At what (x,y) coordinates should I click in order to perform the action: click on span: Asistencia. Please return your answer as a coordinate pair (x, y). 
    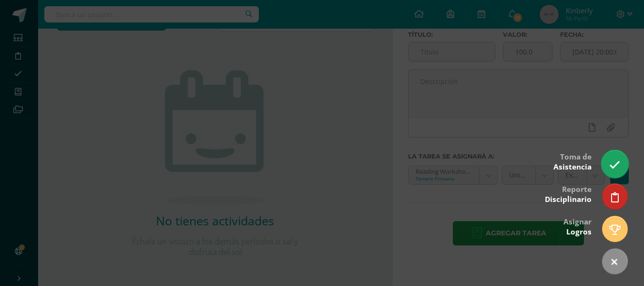
    Looking at the image, I should click on (572, 167).